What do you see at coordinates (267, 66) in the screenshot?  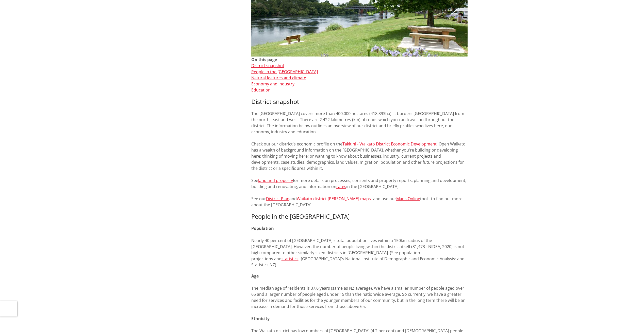 I see `a: District snapshot` at bounding box center [267, 66].